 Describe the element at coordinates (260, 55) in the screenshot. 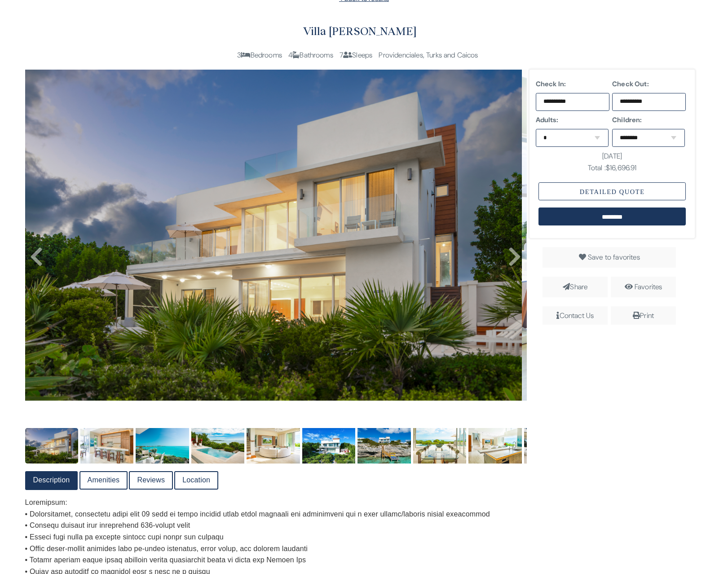

I see `span: 3 Bedrooms` at that location.